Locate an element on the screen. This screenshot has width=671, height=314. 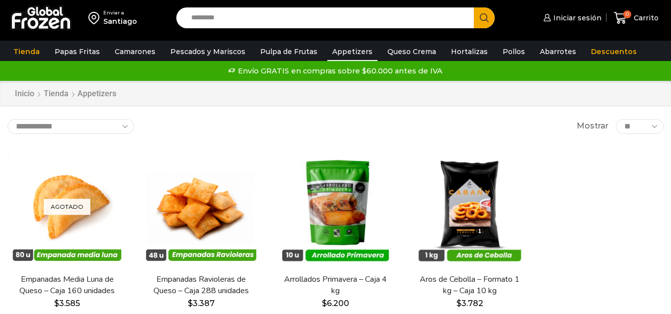
span: Iniciar sesión is located at coordinates (576, 18).